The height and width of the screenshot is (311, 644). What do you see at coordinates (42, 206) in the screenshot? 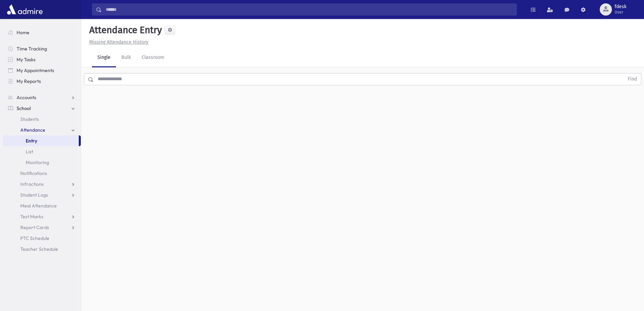
I see `a: Meal Attendance` at bounding box center [42, 206].